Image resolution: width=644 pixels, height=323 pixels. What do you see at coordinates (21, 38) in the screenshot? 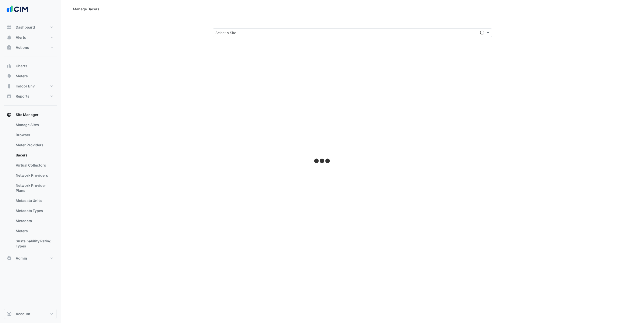
I see `span: Alerts` at bounding box center [21, 38].